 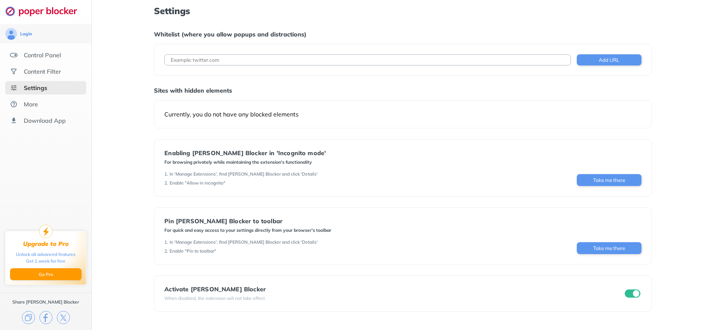 What do you see at coordinates (11, 34) in the screenshot?
I see `img: avatar.svg` at bounding box center [11, 34].